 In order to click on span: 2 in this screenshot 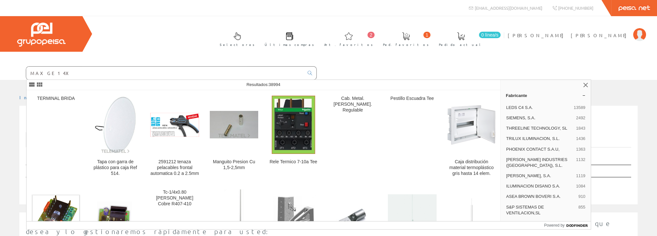, I will do `click(371, 35)`.